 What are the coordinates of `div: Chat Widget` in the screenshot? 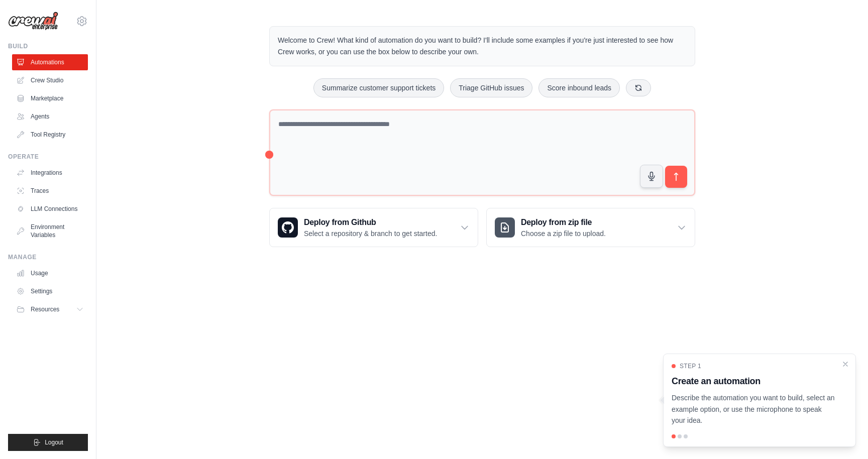 It's located at (843, 434).